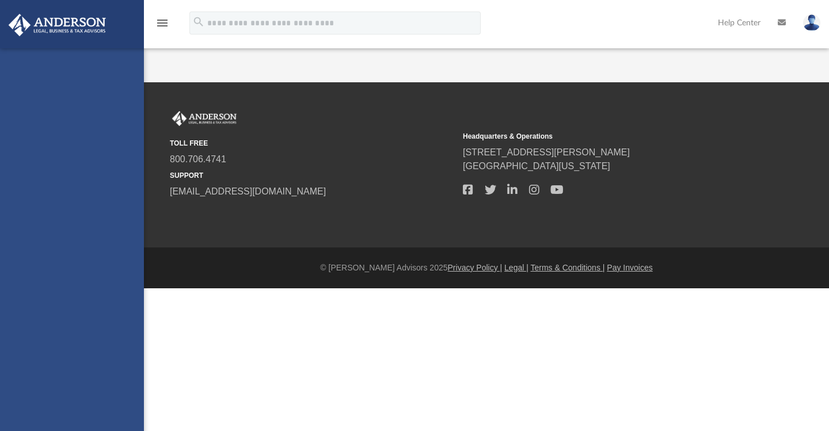 The width and height of the screenshot is (829, 431). I want to click on small: Headquarters & Operations, so click(605, 137).